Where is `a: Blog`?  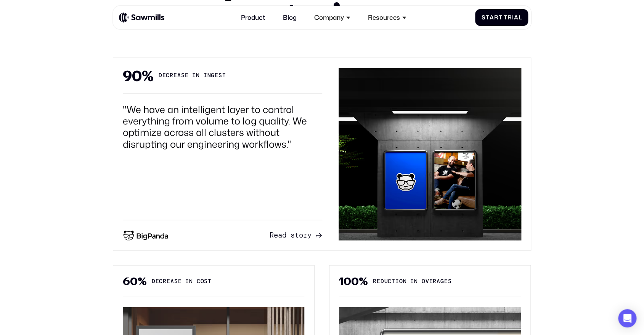 a: Blog is located at coordinates (289, 18).